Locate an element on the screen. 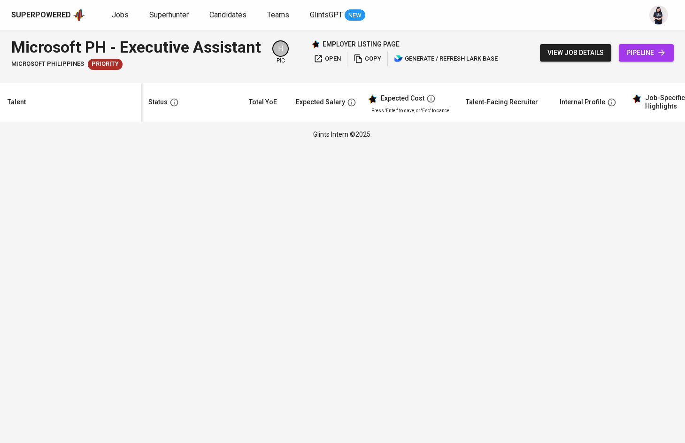 The width and height of the screenshot is (685, 443). p: Press 'Enter' to save, or 'Esc' to cancel is located at coordinates (411, 110).